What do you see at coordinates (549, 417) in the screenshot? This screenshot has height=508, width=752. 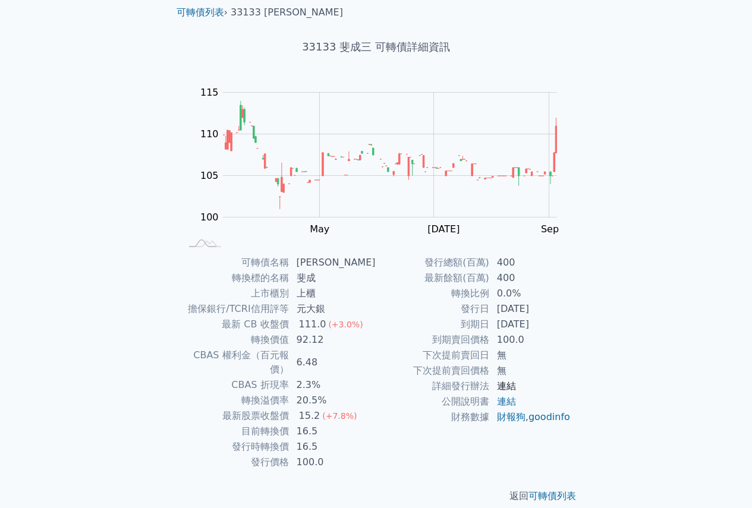 I see `a: goodinfo` at bounding box center [549, 417].